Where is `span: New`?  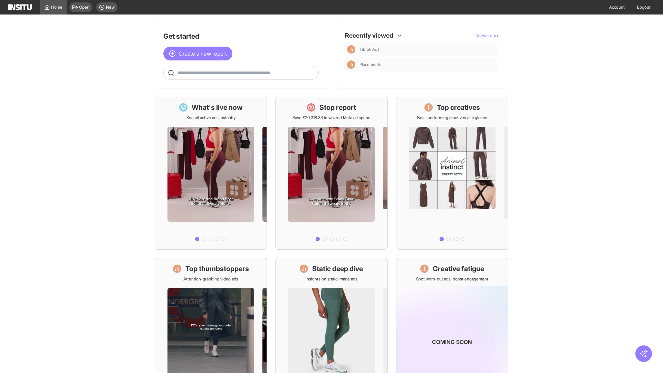 span: New is located at coordinates (110, 7).